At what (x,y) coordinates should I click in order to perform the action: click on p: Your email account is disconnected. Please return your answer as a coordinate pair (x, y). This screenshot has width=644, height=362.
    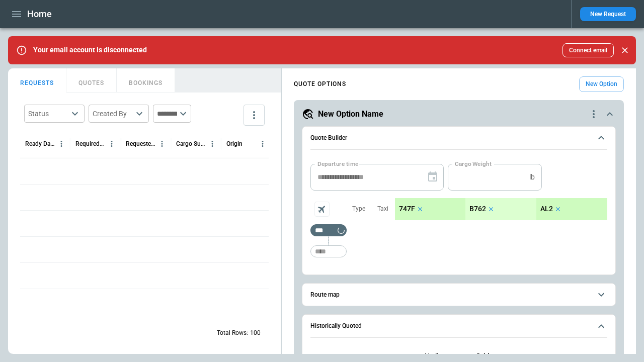
    Looking at the image, I should click on (90, 50).